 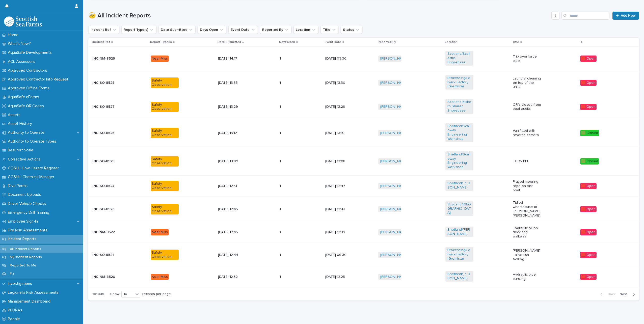 What do you see at coordinates (212, 30) in the screenshot?
I see `button: Days Open` at bounding box center [212, 30].